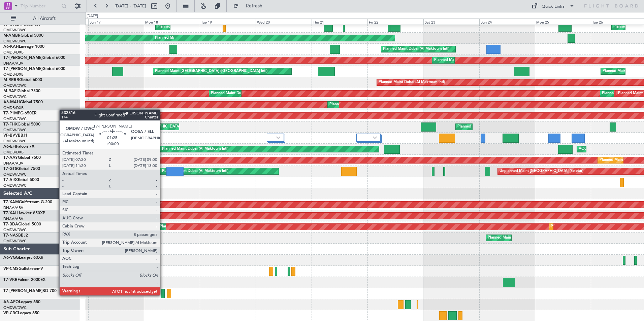 The height and width of the screenshot is (321, 644). I want to click on a: A6-VGGLearjet 60XR, so click(23, 258).